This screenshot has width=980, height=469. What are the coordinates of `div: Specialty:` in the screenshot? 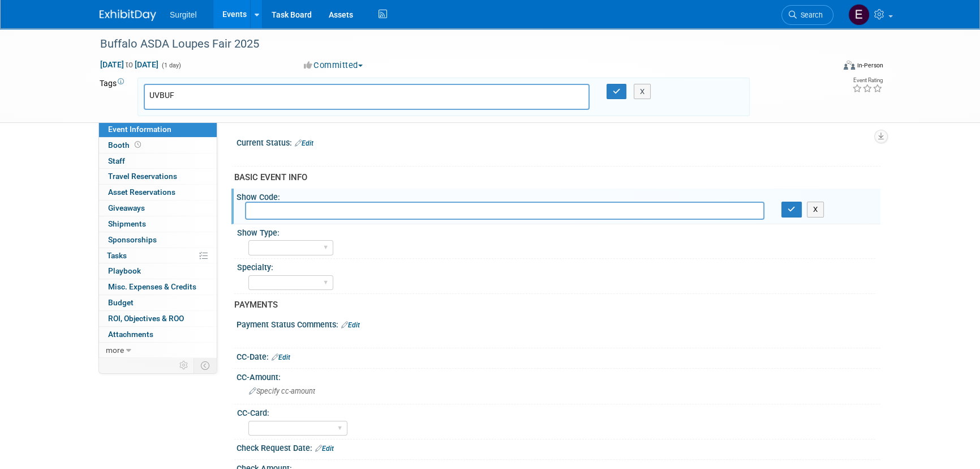 It's located at (556, 266).